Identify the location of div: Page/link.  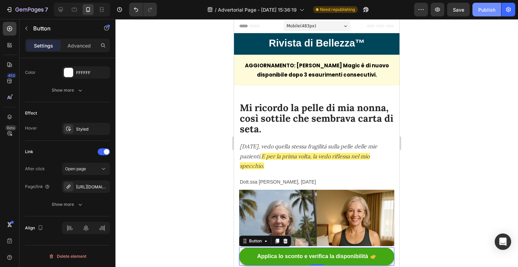
(37, 187).